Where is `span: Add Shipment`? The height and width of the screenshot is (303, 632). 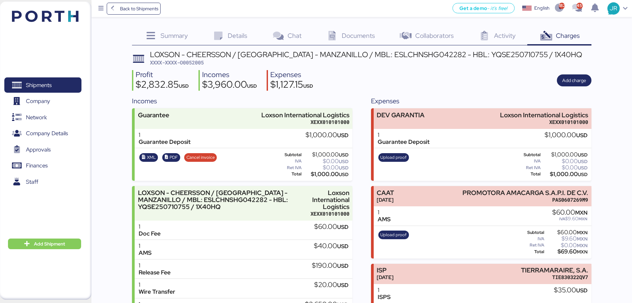
span: Add Shipment is located at coordinates (50, 244).